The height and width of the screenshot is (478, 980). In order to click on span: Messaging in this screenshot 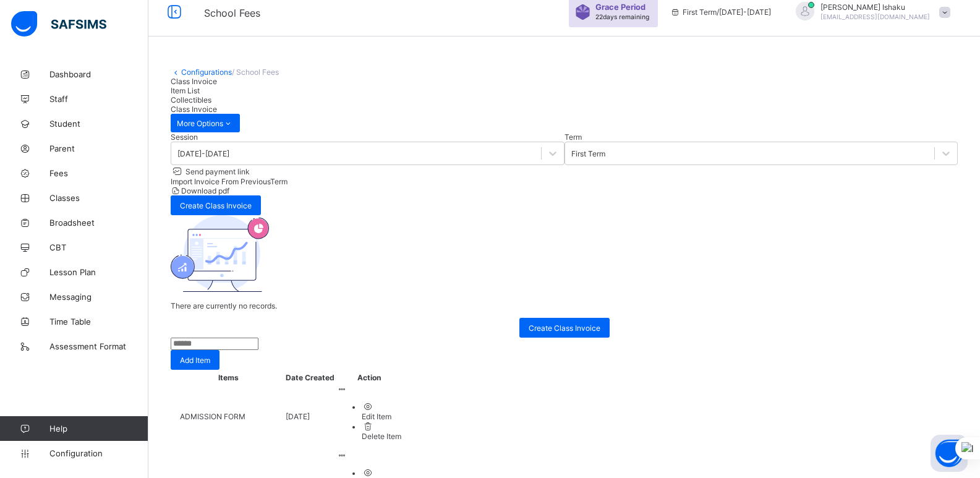, I will do `click(99, 296)`.